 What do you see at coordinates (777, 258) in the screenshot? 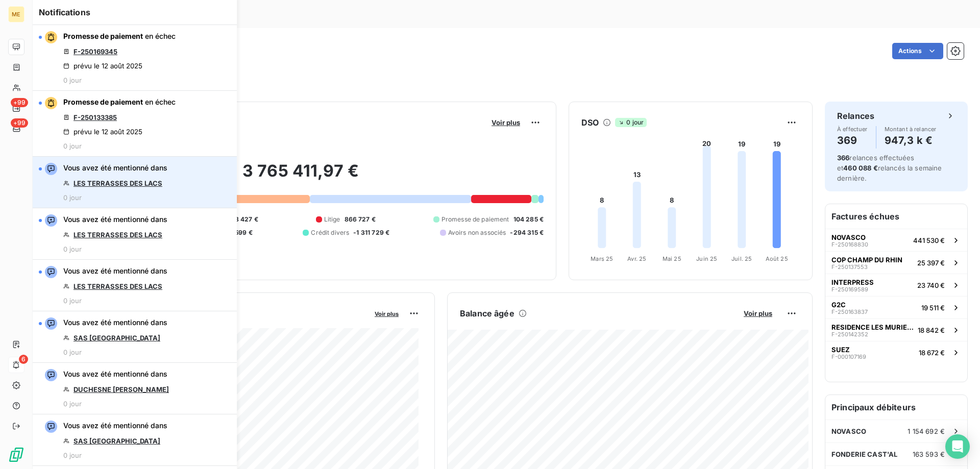
I see `tspan: Août 25` at bounding box center [777, 258].